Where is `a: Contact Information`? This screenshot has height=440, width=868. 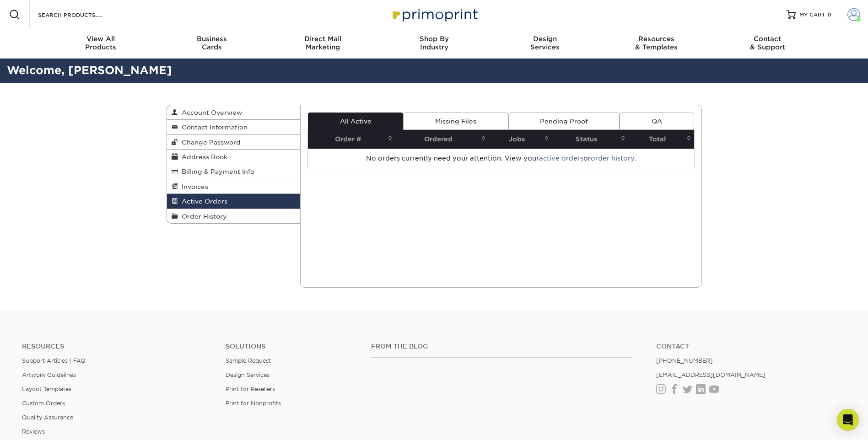
a: Contact Information is located at coordinates (234, 127).